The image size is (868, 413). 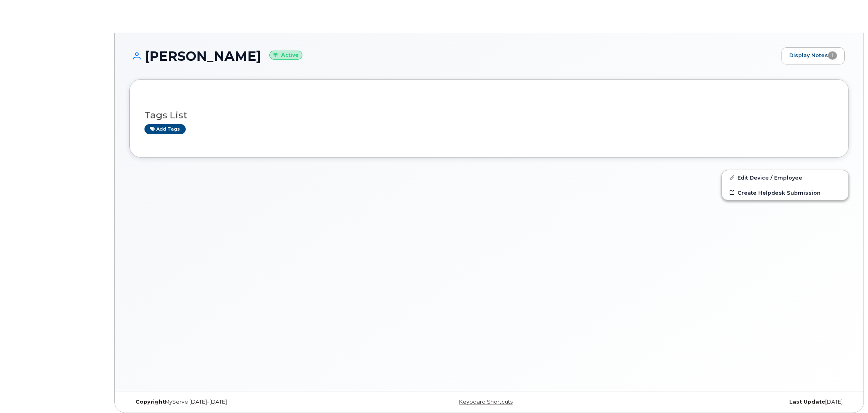 What do you see at coordinates (150, 402) in the screenshot?
I see `strong: Copyright` at bounding box center [150, 402].